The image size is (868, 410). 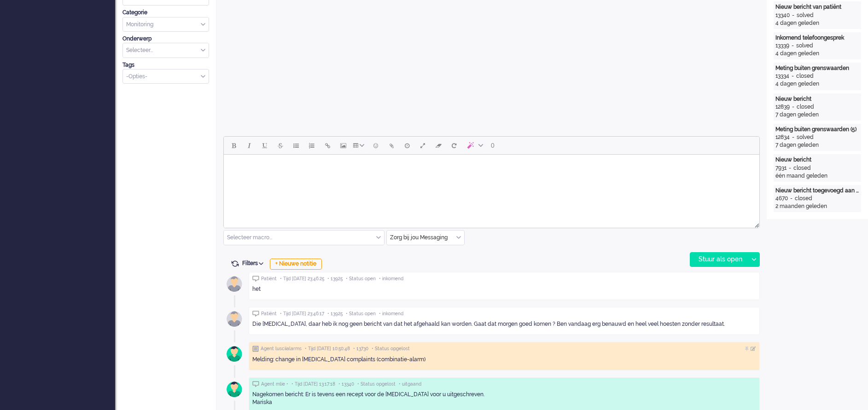 What do you see at coordinates (782, 76) in the screenshot?
I see `div: 13334` at bounding box center [782, 76].